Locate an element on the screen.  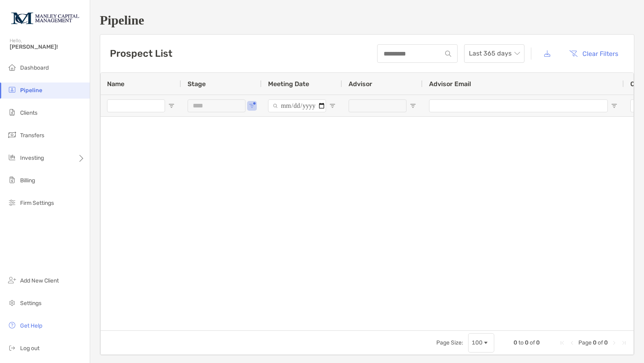
span: Log out is located at coordinates (30, 348).